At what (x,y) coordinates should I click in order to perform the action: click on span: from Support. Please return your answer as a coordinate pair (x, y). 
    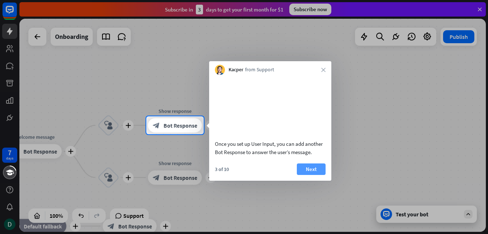
    Looking at the image, I should click on (259, 70).